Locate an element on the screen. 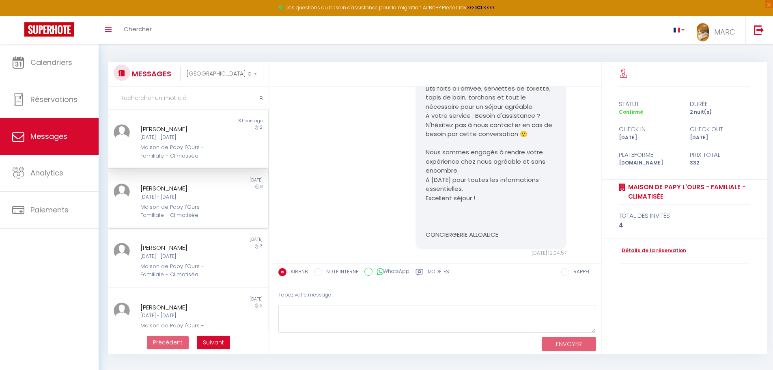 The height and width of the screenshot is (370, 773). span: Messages is located at coordinates (49, 136).